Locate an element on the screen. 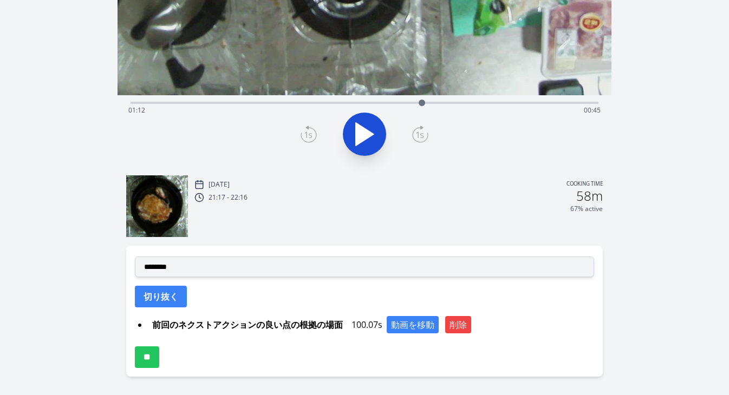 Image resolution: width=729 pixels, height=395 pixels. h2: 58m is located at coordinates (589, 196).